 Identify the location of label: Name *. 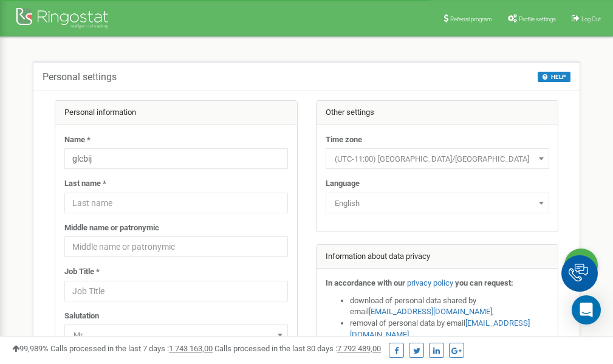
(77, 140).